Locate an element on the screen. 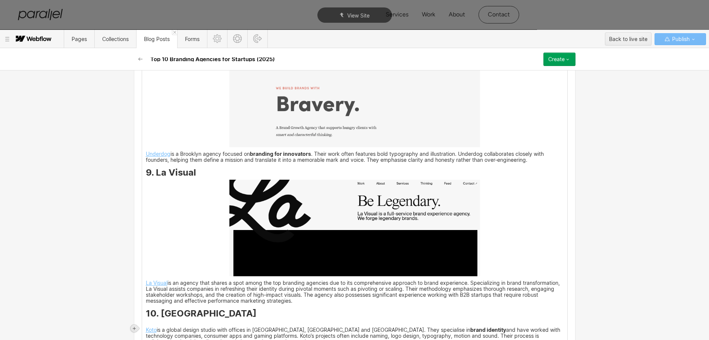 This screenshot has height=340, width=709. span: Pages is located at coordinates (79, 39).